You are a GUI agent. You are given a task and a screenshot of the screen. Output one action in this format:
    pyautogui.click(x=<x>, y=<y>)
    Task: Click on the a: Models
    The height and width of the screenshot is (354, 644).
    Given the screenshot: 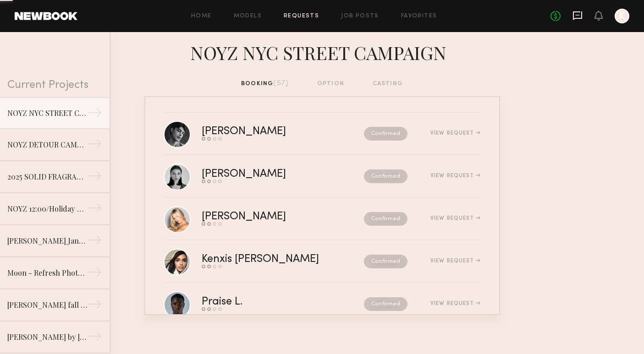 What is the action you would take?
    pyautogui.click(x=248, y=16)
    